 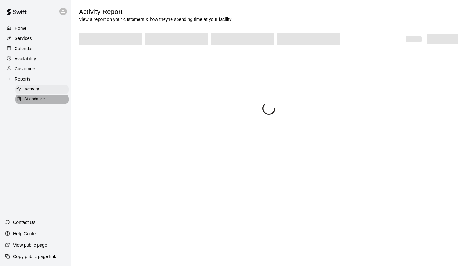 What do you see at coordinates (25, 59) in the screenshot?
I see `p: Availability` at bounding box center [25, 59].